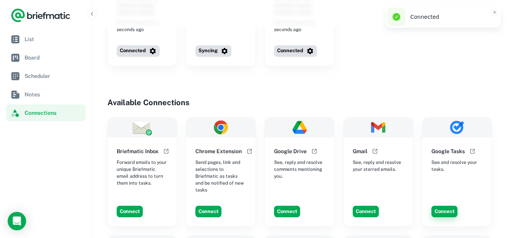 The image size is (507, 238). I want to click on img: Gmail, so click(378, 128).